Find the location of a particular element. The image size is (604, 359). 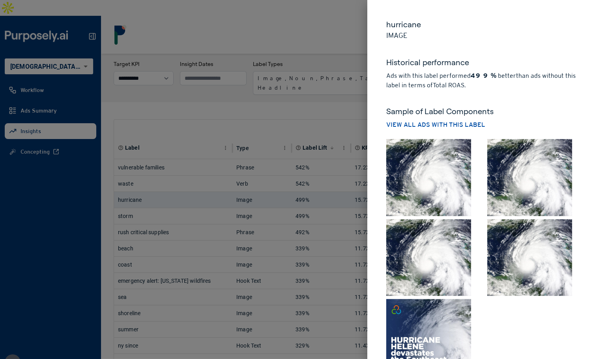

h5: Sample of Label Components is located at coordinates (486, 111).